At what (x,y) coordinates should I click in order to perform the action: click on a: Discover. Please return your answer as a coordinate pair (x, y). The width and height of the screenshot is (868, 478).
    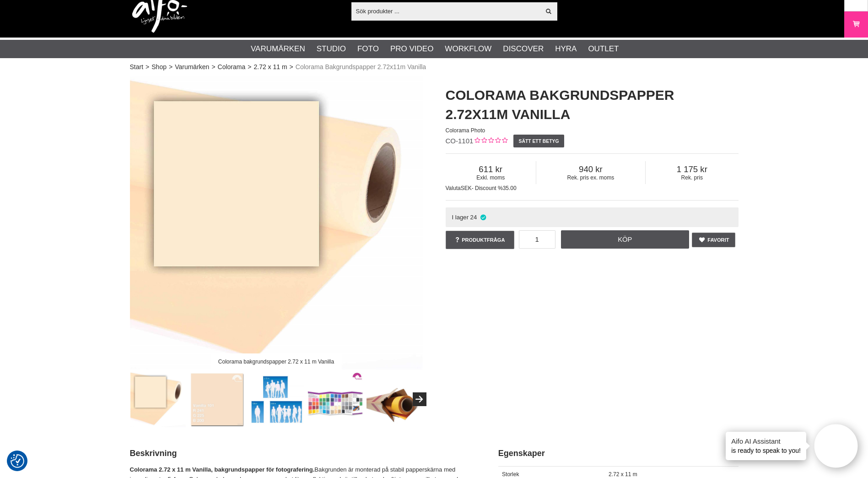
    Looking at the image, I should click on (523, 49).